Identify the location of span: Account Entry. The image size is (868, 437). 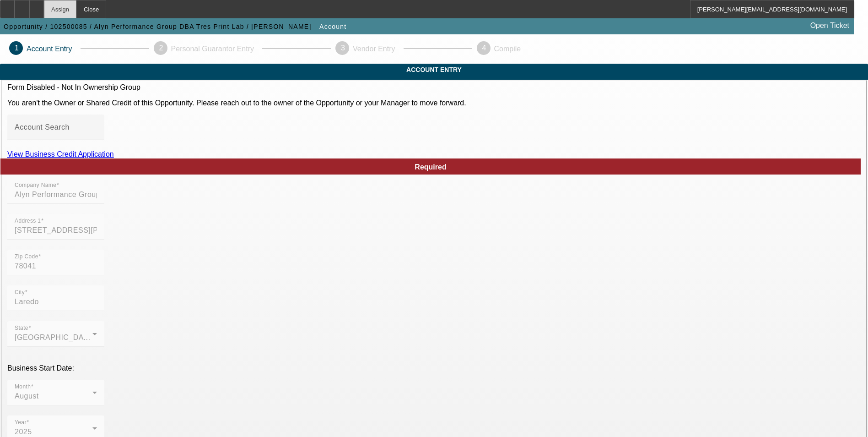
(434, 70).